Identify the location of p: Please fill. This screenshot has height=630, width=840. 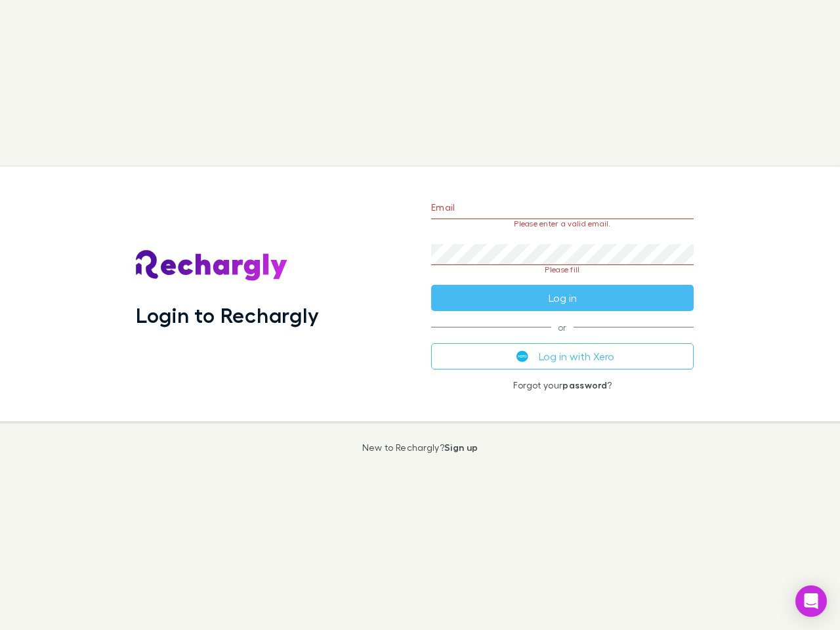
(562, 270).